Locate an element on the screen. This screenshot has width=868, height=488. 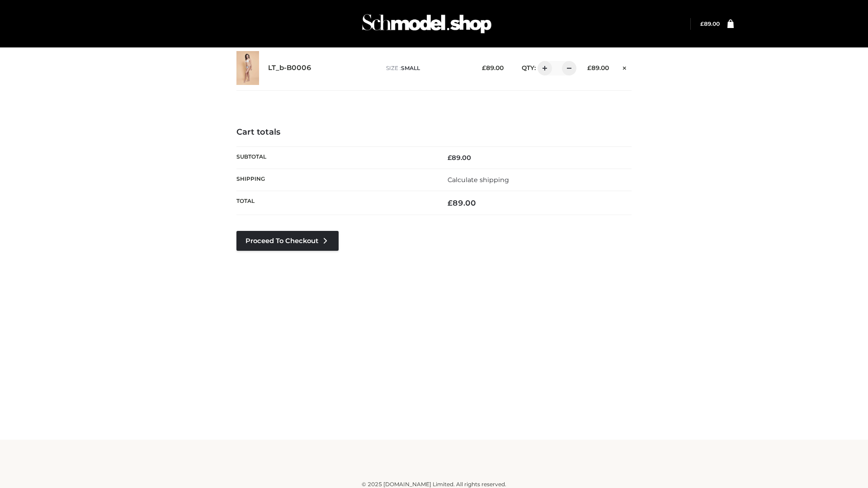
a: Schmodel Admin 964 is located at coordinates (427, 24).